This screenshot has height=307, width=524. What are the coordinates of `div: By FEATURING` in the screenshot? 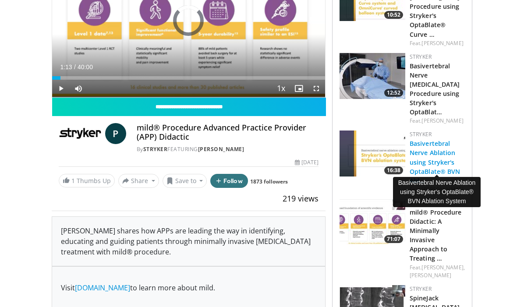 It's located at (227, 149).